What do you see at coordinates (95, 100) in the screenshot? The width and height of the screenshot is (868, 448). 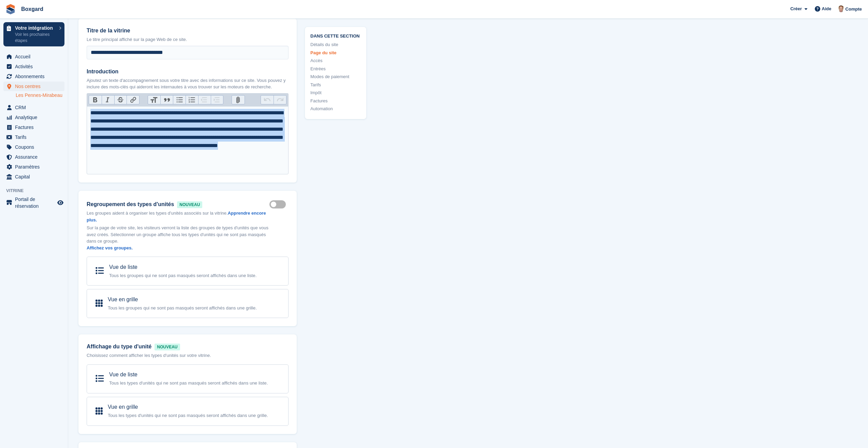 I see `button: Bold` at bounding box center [95, 100].